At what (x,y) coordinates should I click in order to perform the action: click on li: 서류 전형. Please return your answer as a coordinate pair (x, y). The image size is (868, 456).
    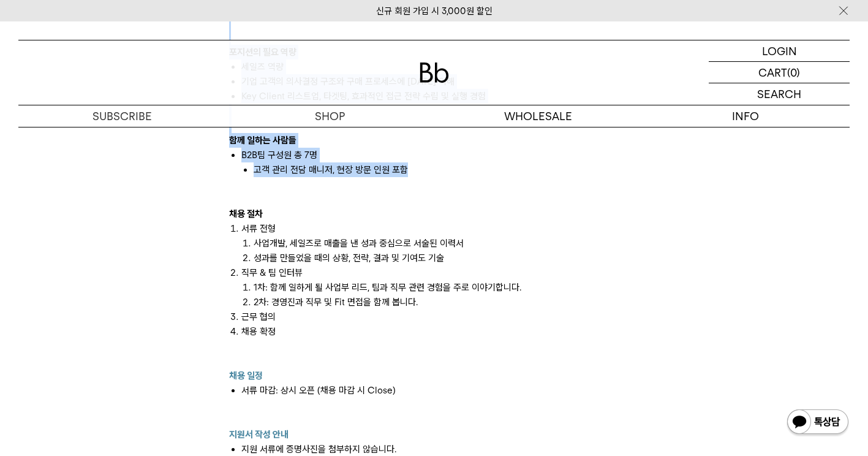
    Looking at the image, I should click on (440, 243).